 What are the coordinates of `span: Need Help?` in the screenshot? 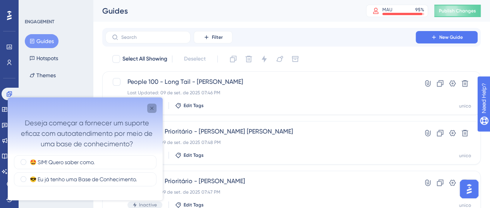 It's located at (33, 7).